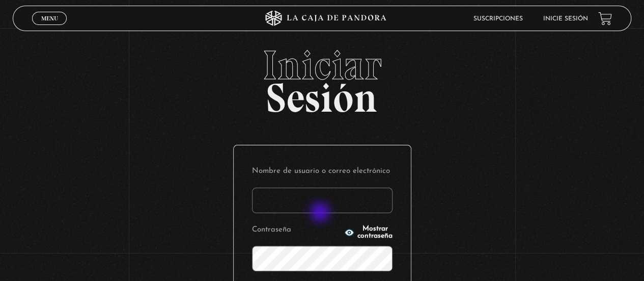  I want to click on h2: Sesión, so click(322, 77).